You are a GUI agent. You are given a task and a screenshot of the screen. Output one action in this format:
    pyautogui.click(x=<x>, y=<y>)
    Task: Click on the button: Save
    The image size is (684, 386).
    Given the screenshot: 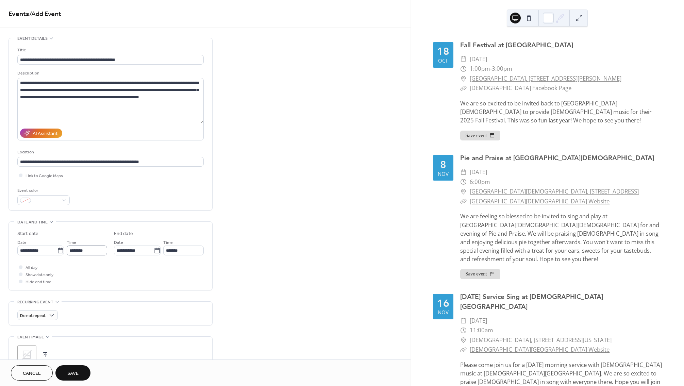 What is the action you would take?
    pyautogui.click(x=73, y=373)
    